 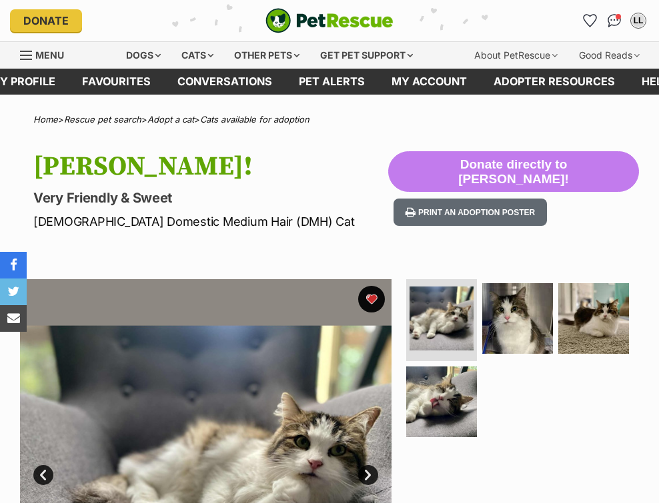 I want to click on a: Next, so click(x=368, y=475).